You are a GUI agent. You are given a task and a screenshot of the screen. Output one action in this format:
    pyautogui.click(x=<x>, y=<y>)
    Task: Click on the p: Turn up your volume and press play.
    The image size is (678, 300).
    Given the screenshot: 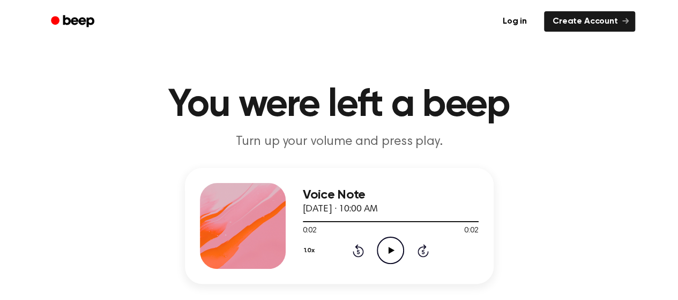 What is the action you would take?
    pyautogui.click(x=339, y=141)
    